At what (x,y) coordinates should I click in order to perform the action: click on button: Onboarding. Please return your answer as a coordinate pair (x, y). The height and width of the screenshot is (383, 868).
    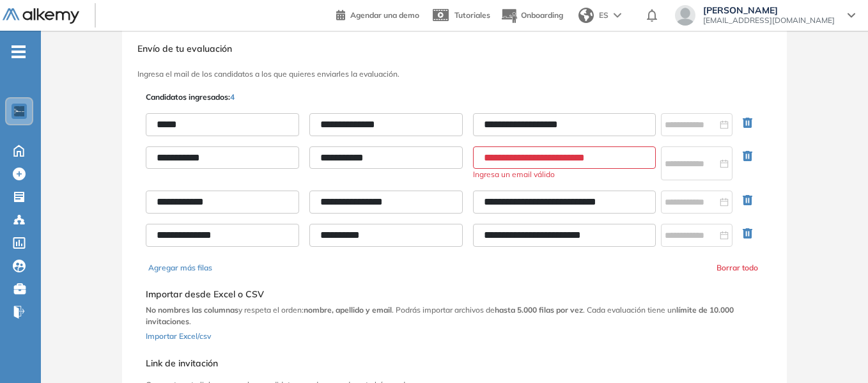
    Looking at the image, I should click on (531, 16).